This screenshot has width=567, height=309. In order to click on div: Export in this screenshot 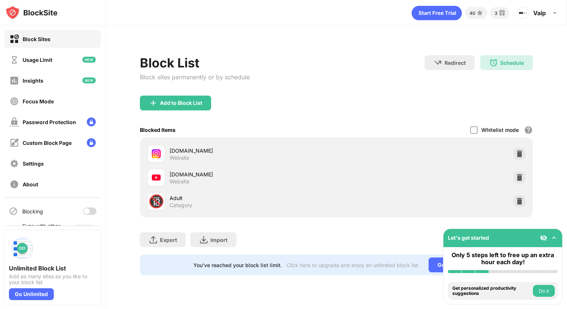, I will do `click(168, 240)`.